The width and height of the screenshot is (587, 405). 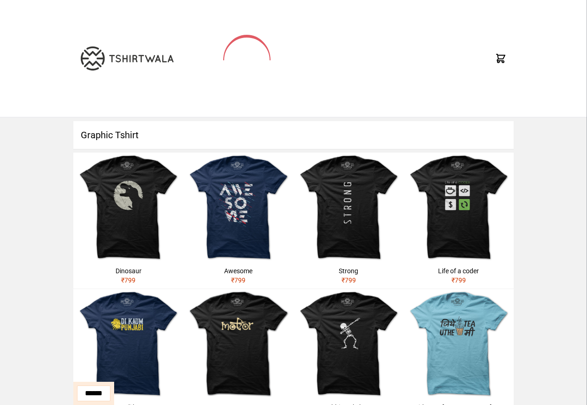 I want to click on a: Dinosaur₹799, so click(x=128, y=221).